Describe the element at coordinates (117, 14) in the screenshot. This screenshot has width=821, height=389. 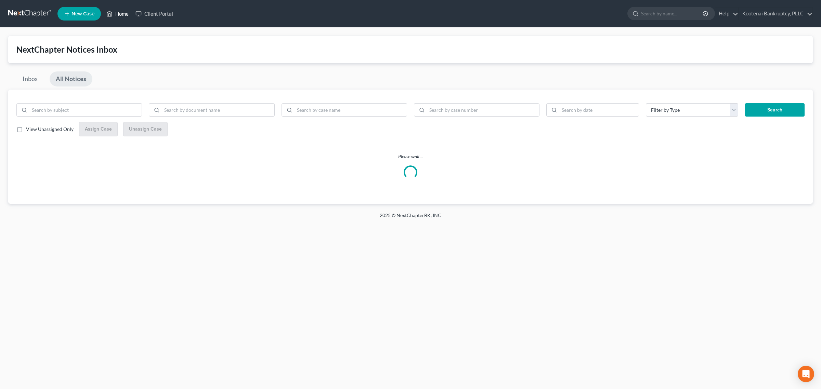
I see `a: Home` at that location.